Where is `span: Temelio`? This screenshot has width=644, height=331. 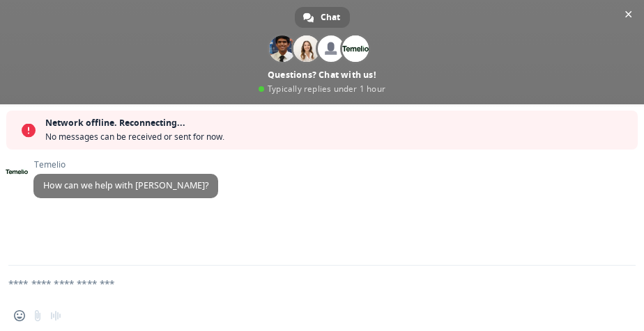
span: Temelio is located at coordinates (126, 165).